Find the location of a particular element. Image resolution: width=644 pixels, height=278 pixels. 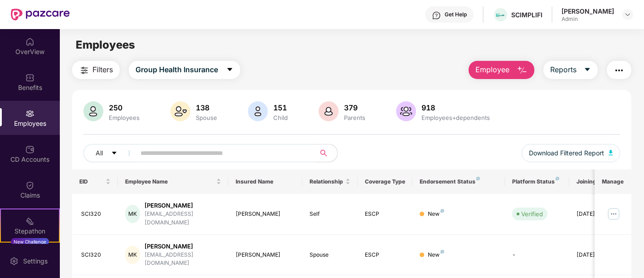

span: Filters is located at coordinates (103, 69).